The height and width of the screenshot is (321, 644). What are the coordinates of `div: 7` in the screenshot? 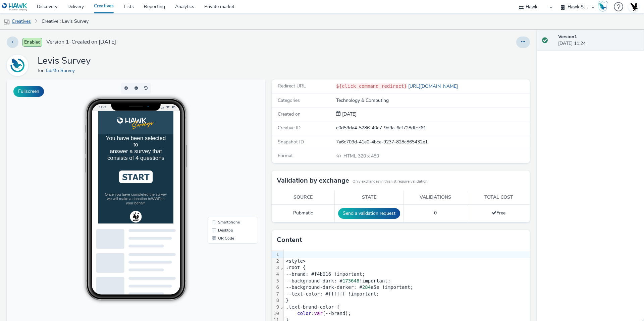 It's located at (275, 295).